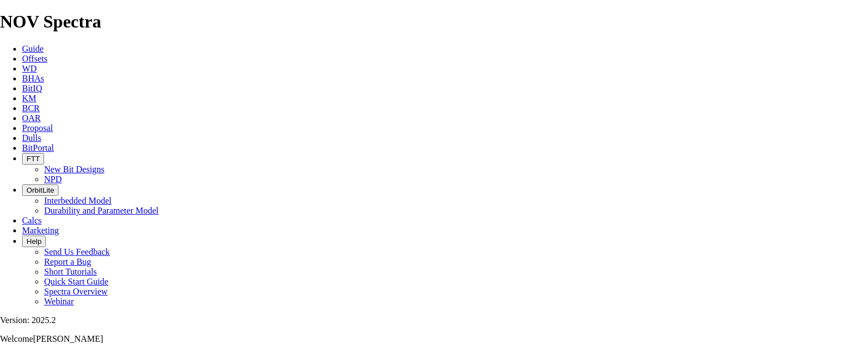 The width and height of the screenshot is (868, 344). What do you see at coordinates (32, 220) in the screenshot?
I see `a: Calcs` at bounding box center [32, 220].